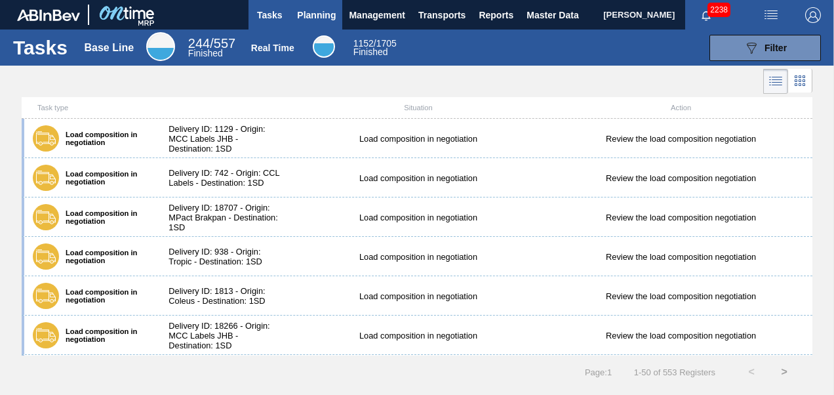 This screenshot has width=834, height=395. What do you see at coordinates (552, 15) in the screenshot?
I see `span: Master Data` at bounding box center [552, 15].